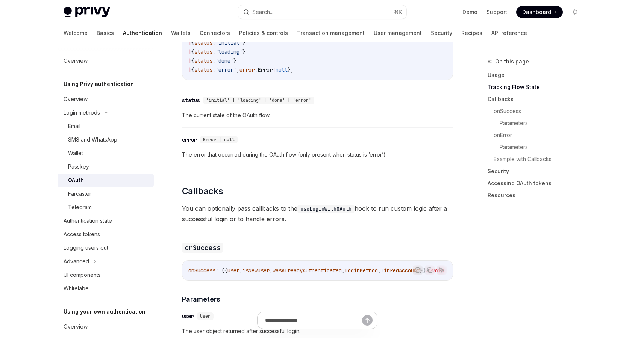  What do you see at coordinates (536, 12) in the screenshot?
I see `span: Dashboard` at bounding box center [536, 12].